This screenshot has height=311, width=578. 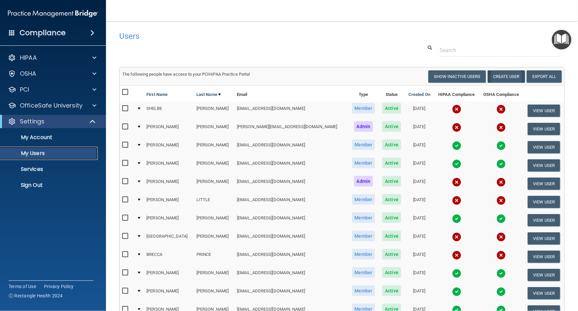 What do you see at coordinates (52, 74) in the screenshot?
I see `a: OSHA` at bounding box center [52, 74].